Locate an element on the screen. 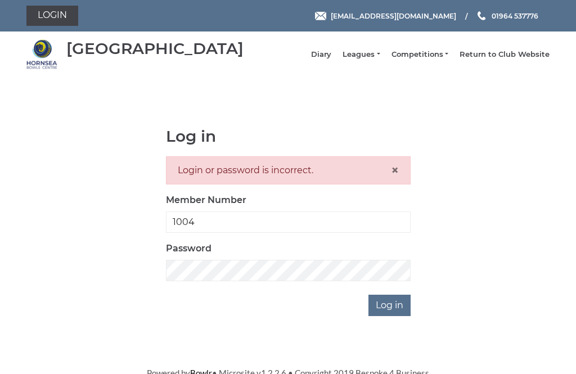  span: 01964 537776 is located at coordinates (515, 15).